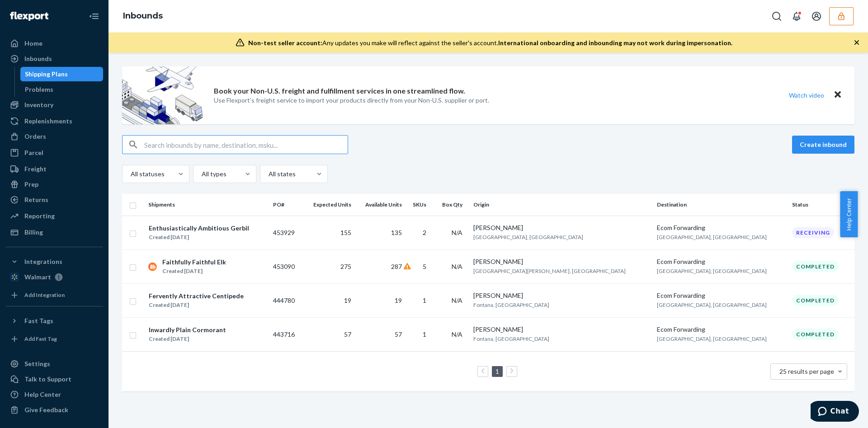 Image resolution: width=868 pixels, height=428 pixels. I want to click on div: Add Fast Tag, so click(40, 338).